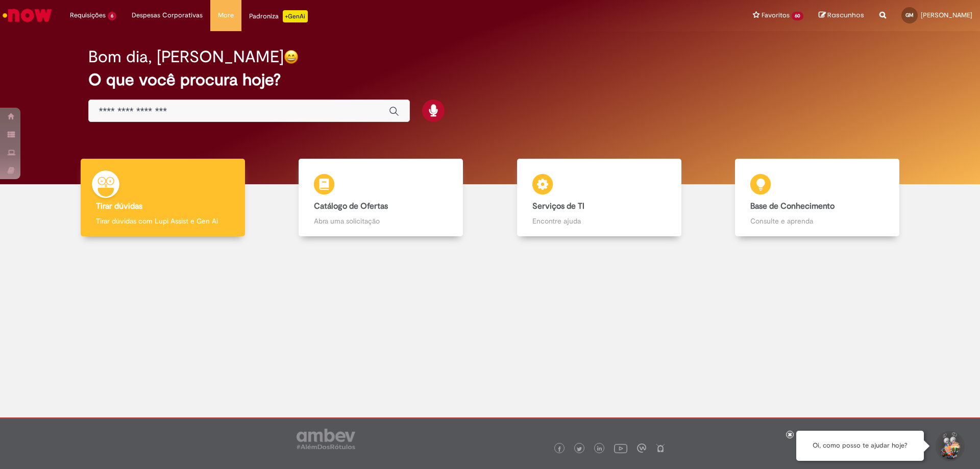 The image size is (980, 469). I want to click on span: More, so click(225, 16).